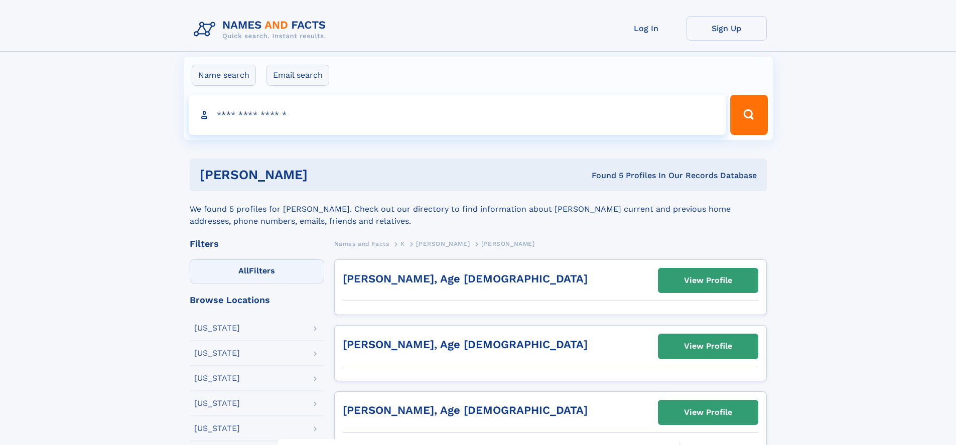 The width and height of the screenshot is (956, 445). Describe the element at coordinates (603, 176) in the screenshot. I see `div: Found 5 Profiles In Our Records Database` at that location.